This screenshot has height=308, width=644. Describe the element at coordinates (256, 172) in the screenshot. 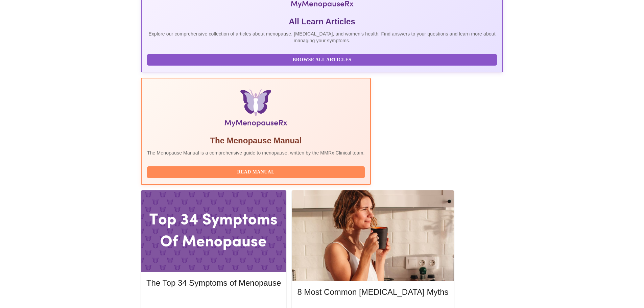

I see `span: Read Manual` at that location.